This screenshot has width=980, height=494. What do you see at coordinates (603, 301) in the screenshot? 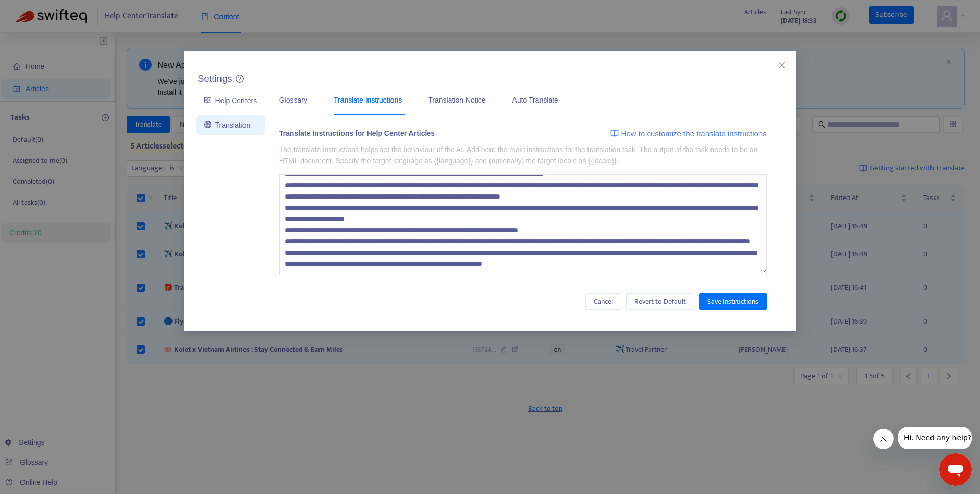
I see `button: Cancel` at bounding box center [603, 301].